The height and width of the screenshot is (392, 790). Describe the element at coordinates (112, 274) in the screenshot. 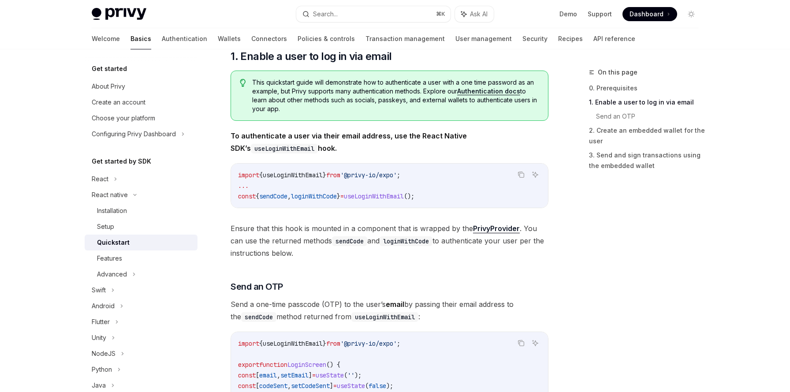

I see `div: Advanced` at that location.